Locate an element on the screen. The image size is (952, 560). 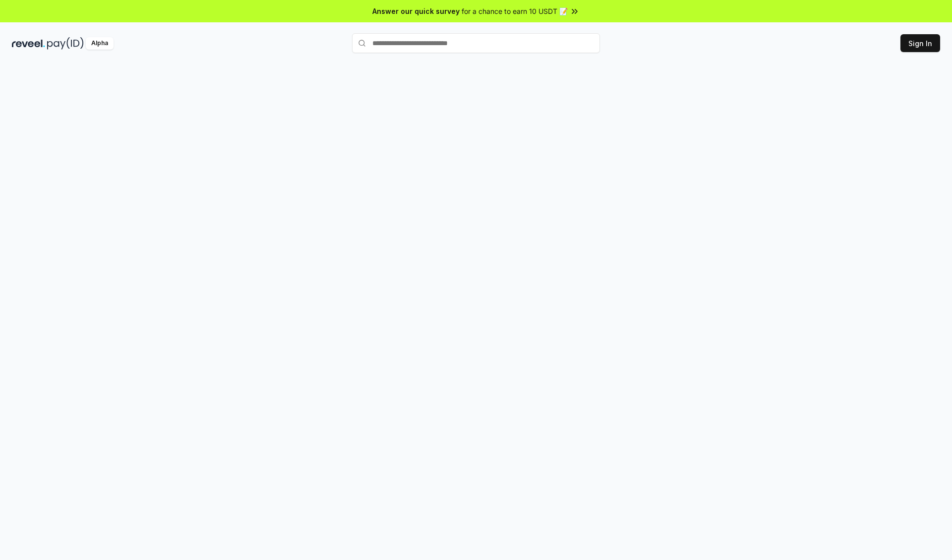
button: Sign In is located at coordinates (920, 43).